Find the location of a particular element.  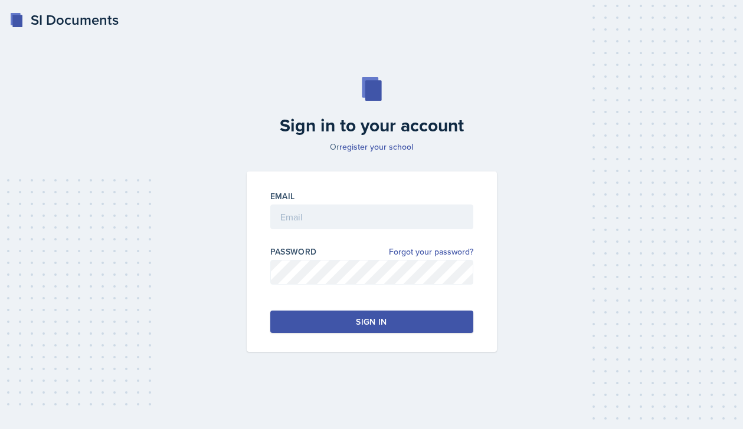

div: SI Documents is located at coordinates (64, 20).